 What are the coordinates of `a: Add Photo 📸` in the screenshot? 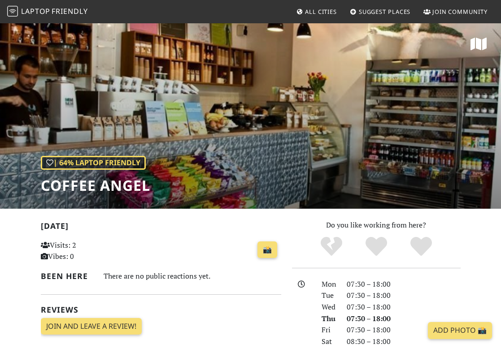 It's located at (459, 331).